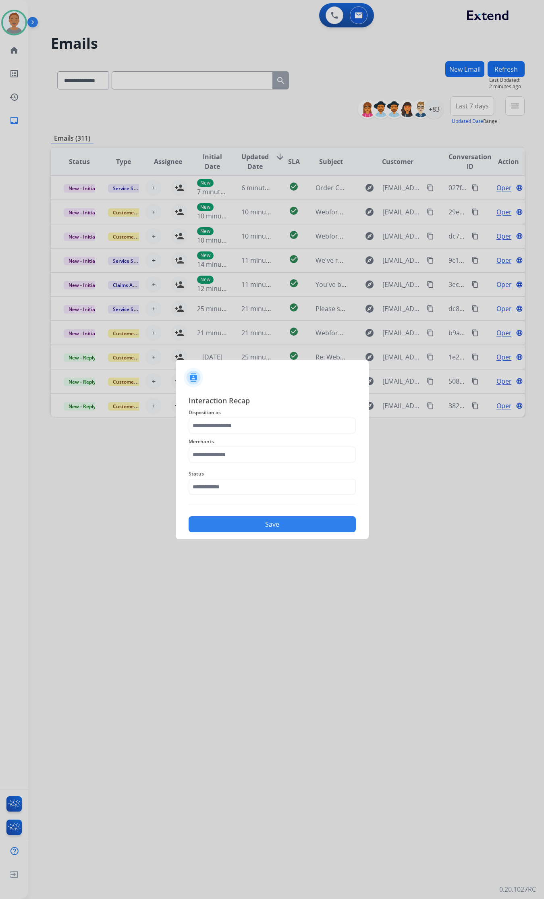 The image size is (544, 899). Describe the element at coordinates (193, 377) in the screenshot. I see `img: contactIcon` at that location.